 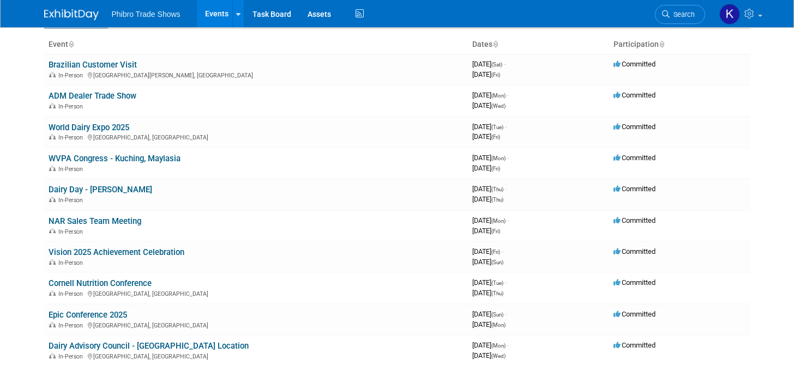 What do you see at coordinates (146, 14) in the screenshot?
I see `span: Phibro Trade Shows` at bounding box center [146, 14].